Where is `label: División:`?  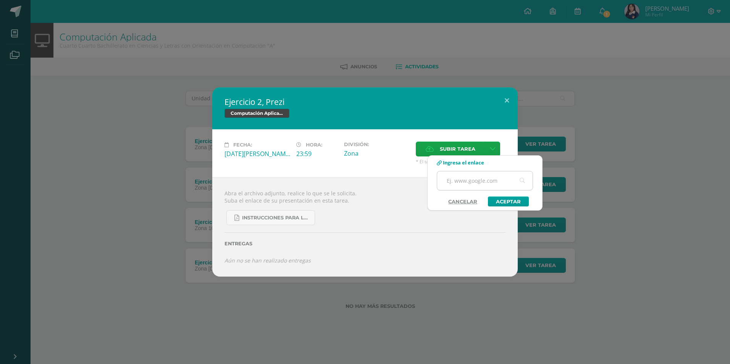 label: División: is located at coordinates (377, 144).